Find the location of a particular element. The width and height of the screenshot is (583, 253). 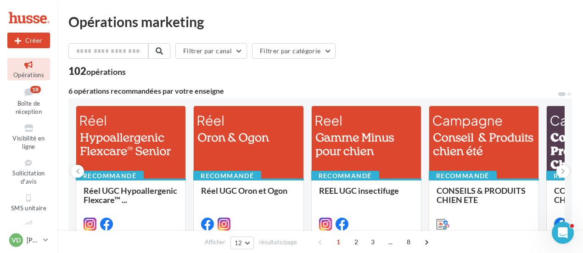

span: 3 is located at coordinates (373, 242).